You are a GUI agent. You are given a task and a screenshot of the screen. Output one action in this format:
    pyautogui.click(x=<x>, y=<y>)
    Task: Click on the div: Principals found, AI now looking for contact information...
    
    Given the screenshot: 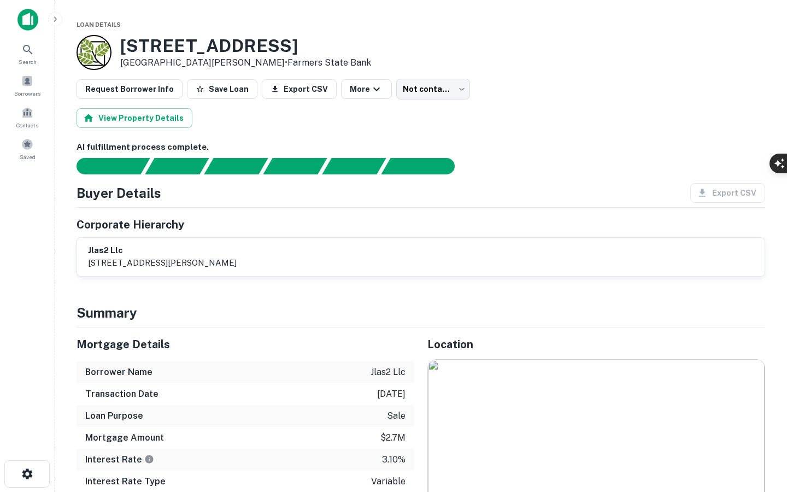 What is the action you would take?
    pyautogui.click(x=295, y=166)
    